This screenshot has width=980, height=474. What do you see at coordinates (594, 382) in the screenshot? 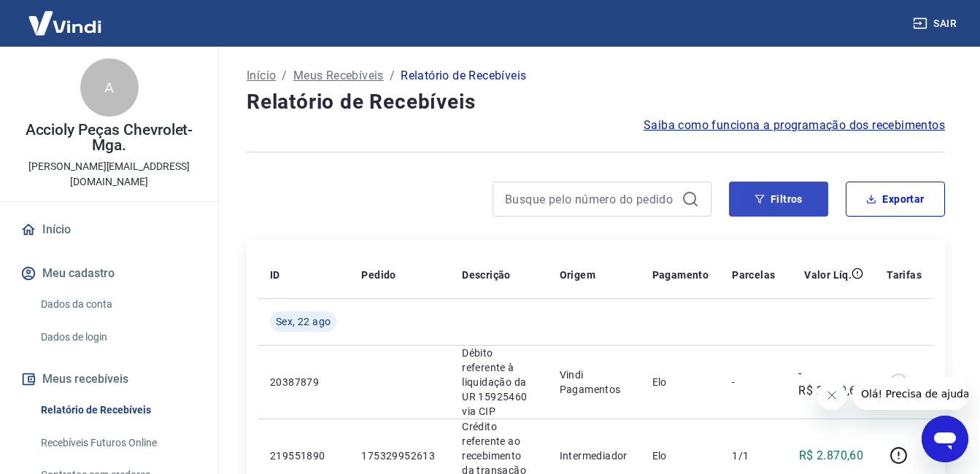
I see `p: Vindi Pagamentos` at bounding box center [594, 382].